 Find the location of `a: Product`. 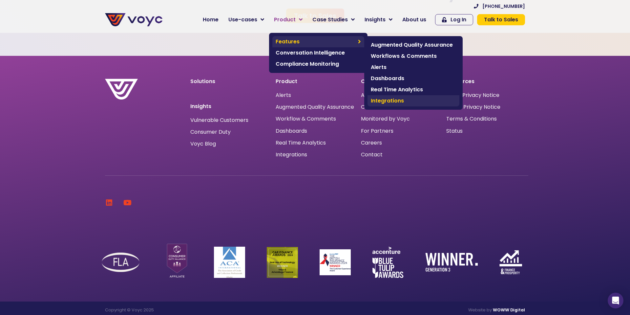

a: Product is located at coordinates (288, 20).